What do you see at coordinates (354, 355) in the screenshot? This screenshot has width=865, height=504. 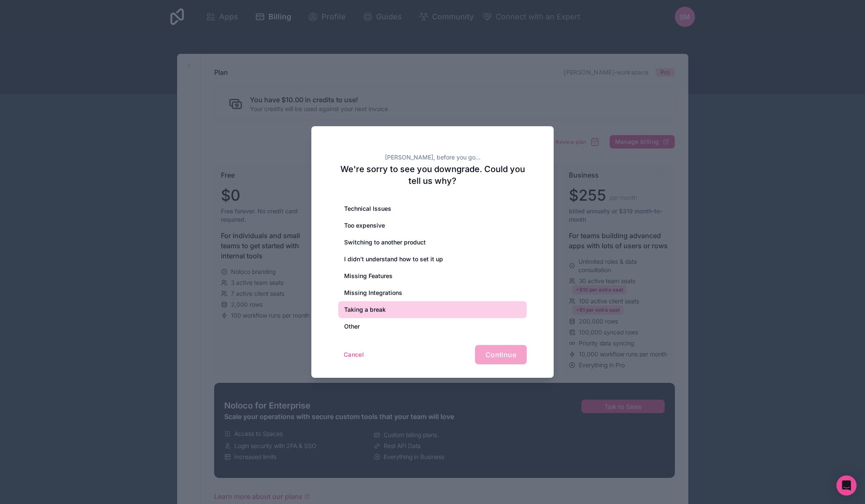 I see `button: Cancel` at bounding box center [354, 355].